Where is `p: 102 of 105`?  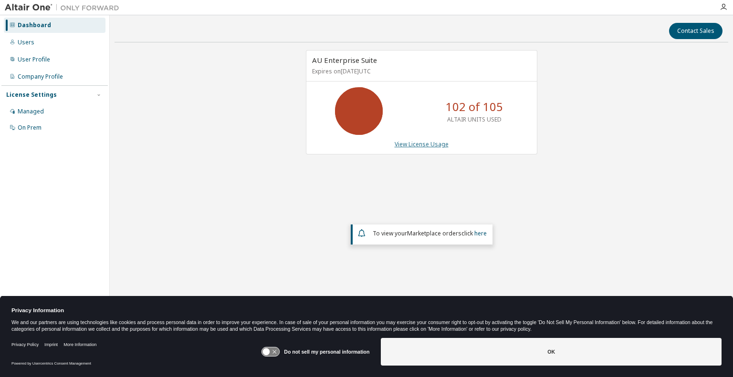 p: 102 of 105 is located at coordinates (474, 107).